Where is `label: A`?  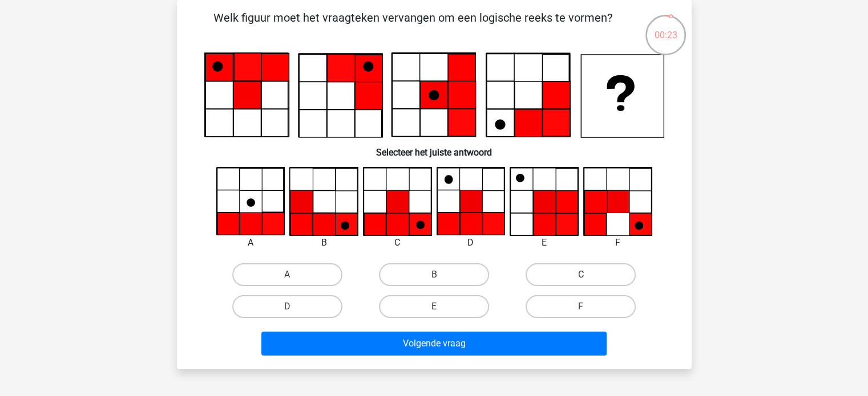 label: A is located at coordinates (287, 275).